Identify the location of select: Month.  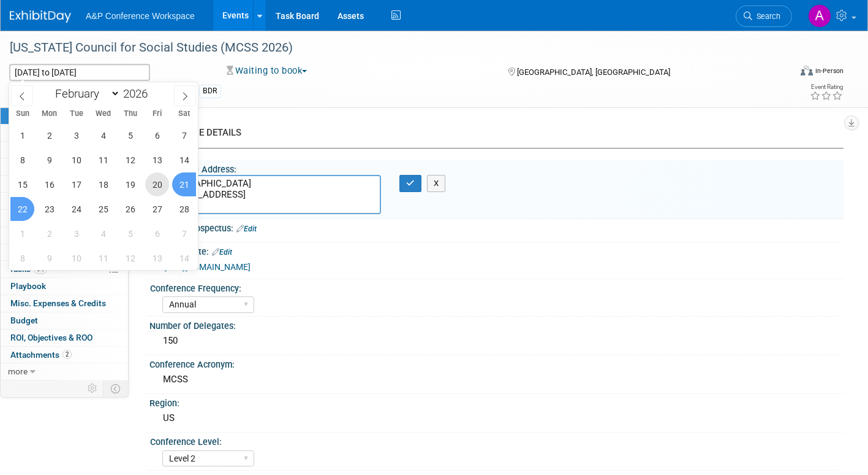
(85, 93).